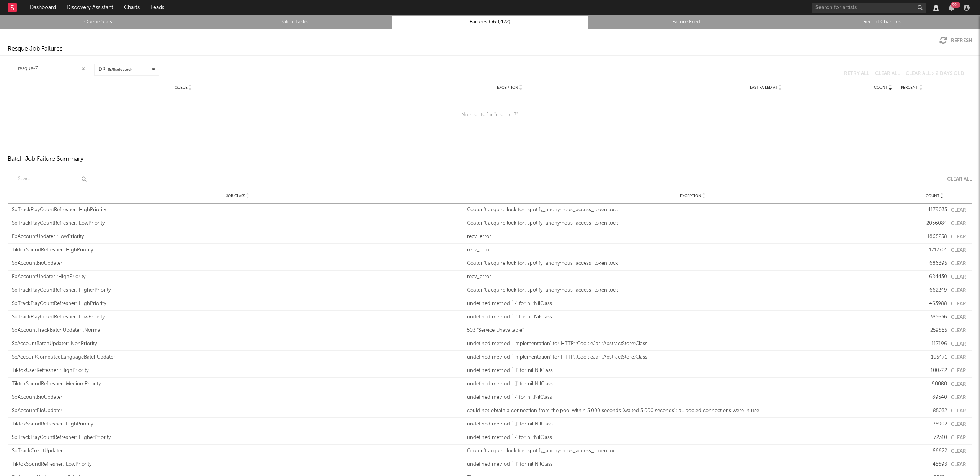 The image size is (980, 476). I want to click on div: 99 +, so click(955, 4).